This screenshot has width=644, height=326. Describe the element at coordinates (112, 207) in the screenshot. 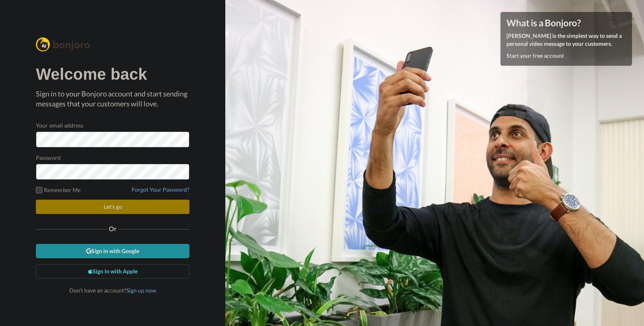

I see `button: Let's go` at that location.